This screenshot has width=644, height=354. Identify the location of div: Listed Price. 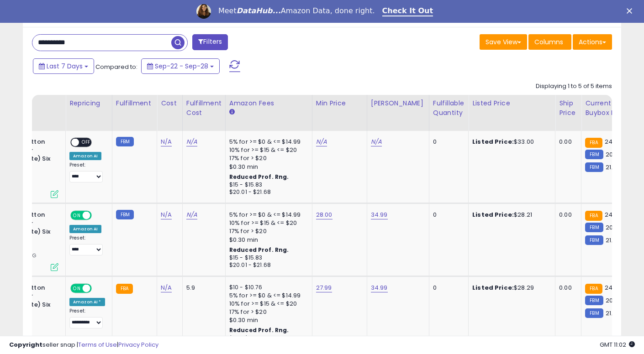
(511, 103).